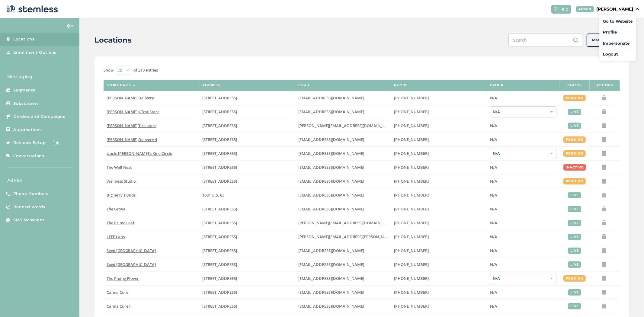 Image resolution: width=644 pixels, height=317 pixels. Describe the element at coordinates (618, 43) in the screenshot. I see `span: Impersonate` at that location.